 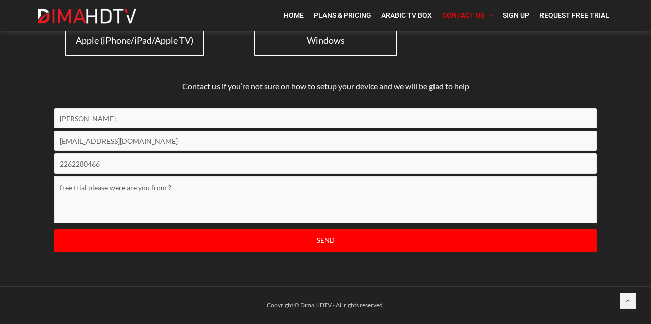 I want to click on span: Windows, so click(x=326, y=40).